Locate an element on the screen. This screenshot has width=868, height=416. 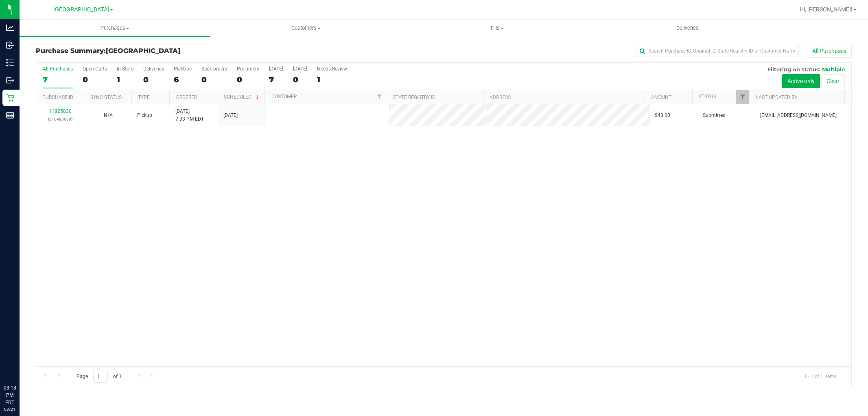
p: 08/21 is located at coordinates (10, 409).